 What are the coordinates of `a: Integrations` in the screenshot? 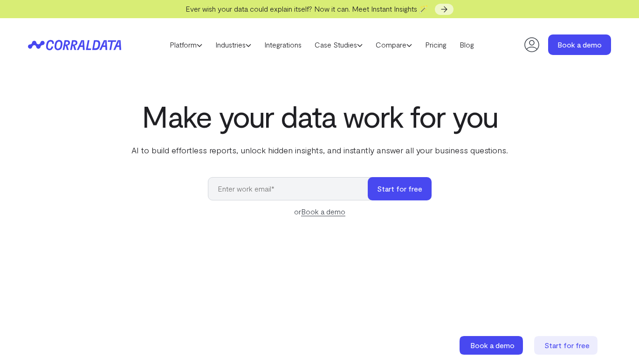 It's located at (283, 45).